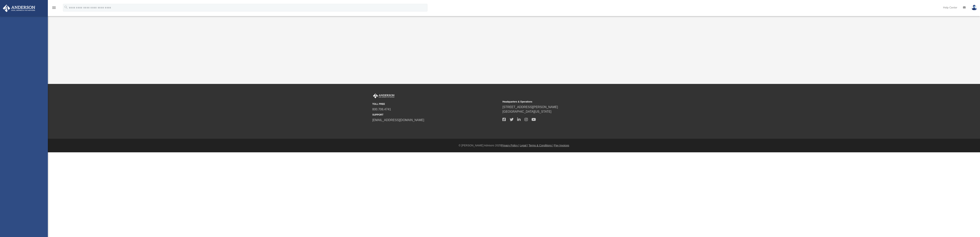 The width and height of the screenshot is (980, 237). Describe the element at coordinates (974, 8) in the screenshot. I see `img: User Pic` at that location.